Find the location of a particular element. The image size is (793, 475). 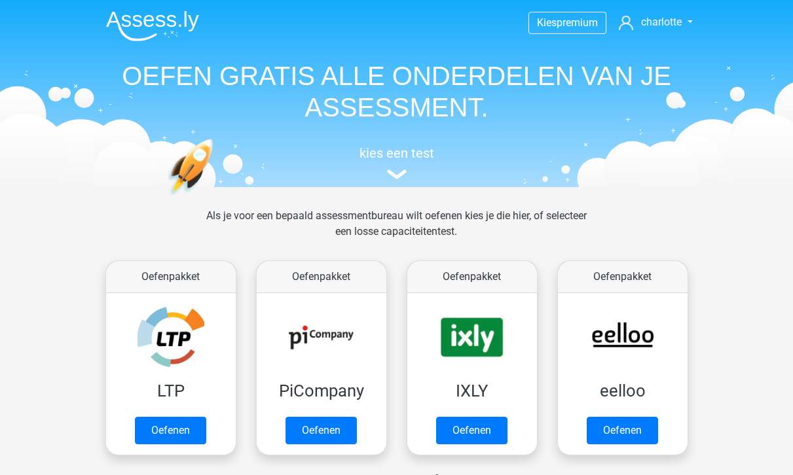

h1: OEFEN GRATIS ALLE ONDERDELEN VAN JE ASSESSMENT. is located at coordinates (397, 92).